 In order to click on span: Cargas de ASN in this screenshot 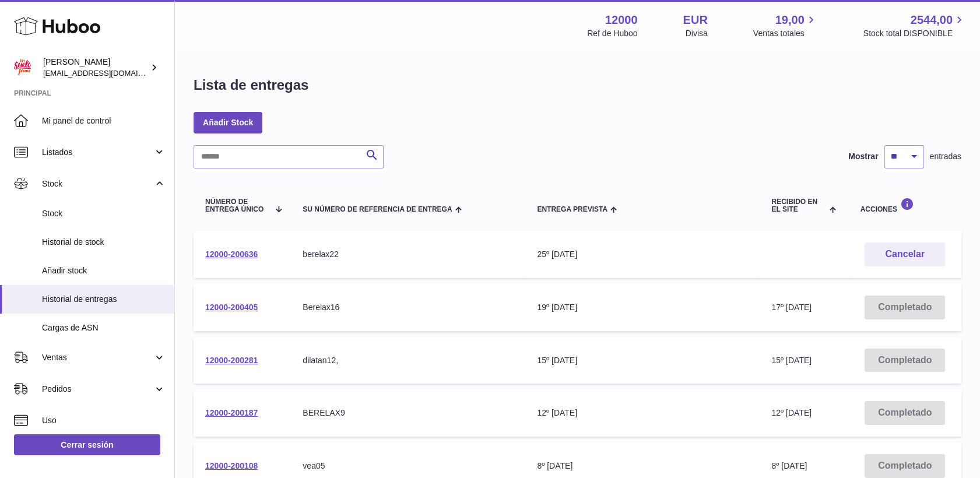, I will do `click(104, 327)`.